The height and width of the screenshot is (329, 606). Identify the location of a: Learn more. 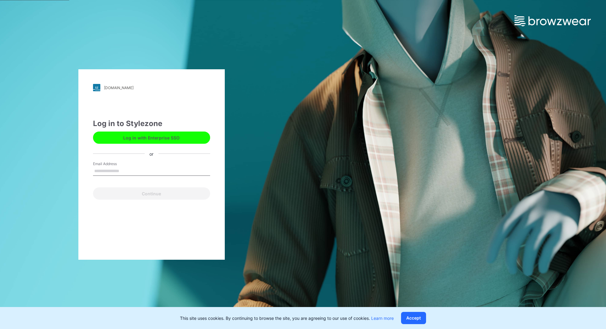
(382, 318).